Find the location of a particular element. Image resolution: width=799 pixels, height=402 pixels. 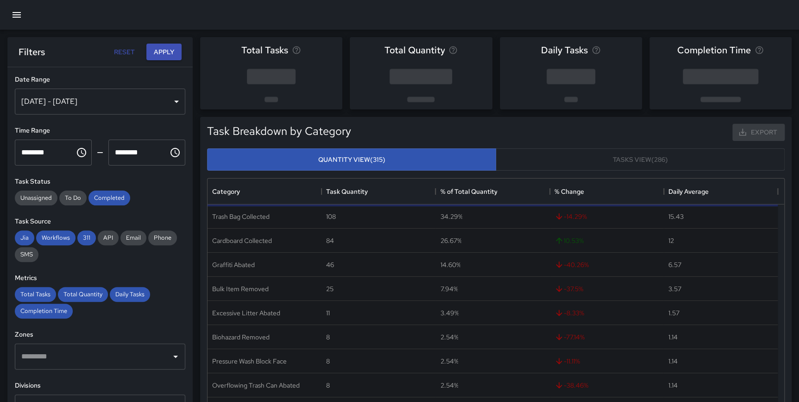

button: Choose time, selected time is 11:59 PM is located at coordinates (175, 152).